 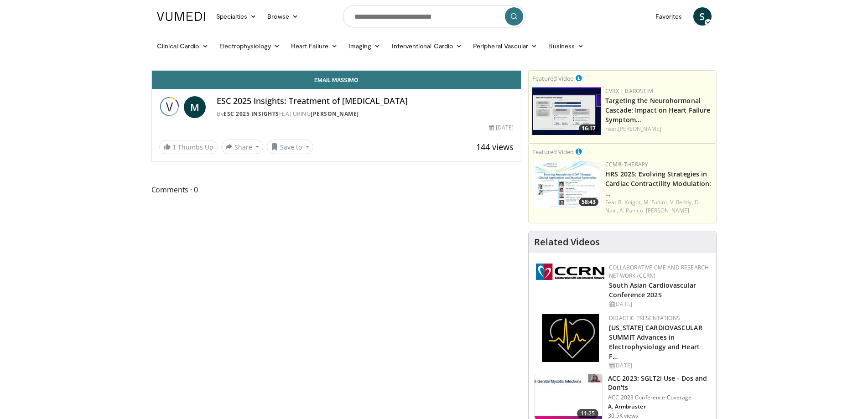 I want to click on img: a04ee3ba-8487-4636-b0fb-5e8d268f3737.png.150x105_q85_autocrop_double_scale_upscale_version-0.2.png, so click(x=570, y=272).